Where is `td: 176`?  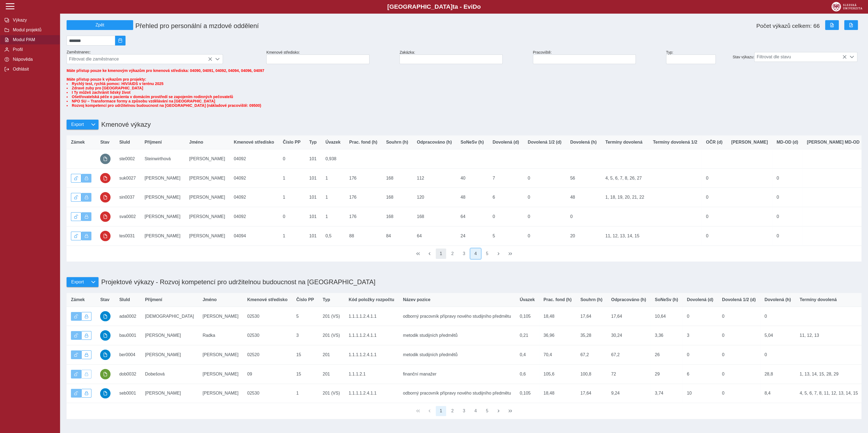
td: 176 is located at coordinates (363, 216).